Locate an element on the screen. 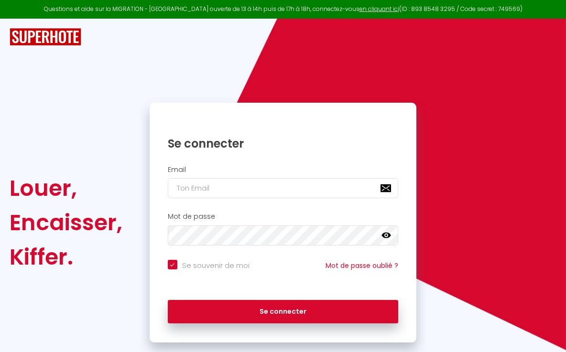 This screenshot has height=352, width=566. a: en cliquant ici is located at coordinates (379, 9).